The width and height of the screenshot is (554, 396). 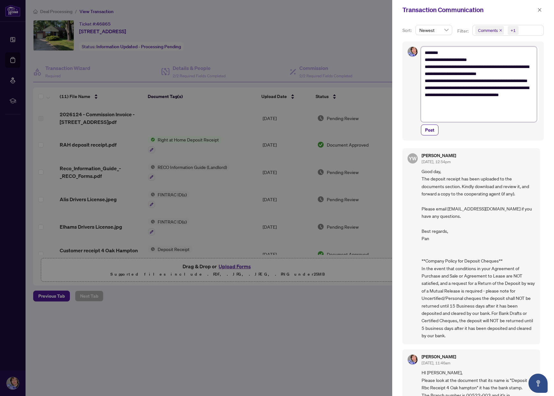 I want to click on button: Post, so click(x=430, y=130).